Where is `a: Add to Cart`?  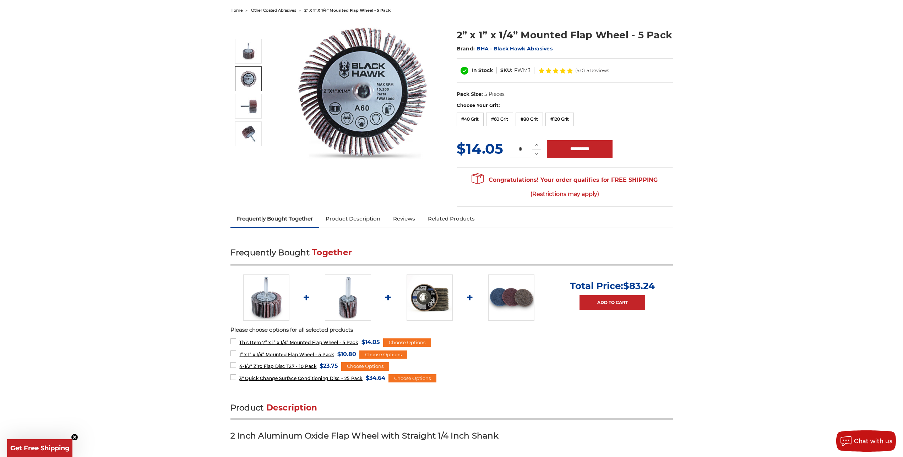 a: Add to Cart is located at coordinates (612, 303).